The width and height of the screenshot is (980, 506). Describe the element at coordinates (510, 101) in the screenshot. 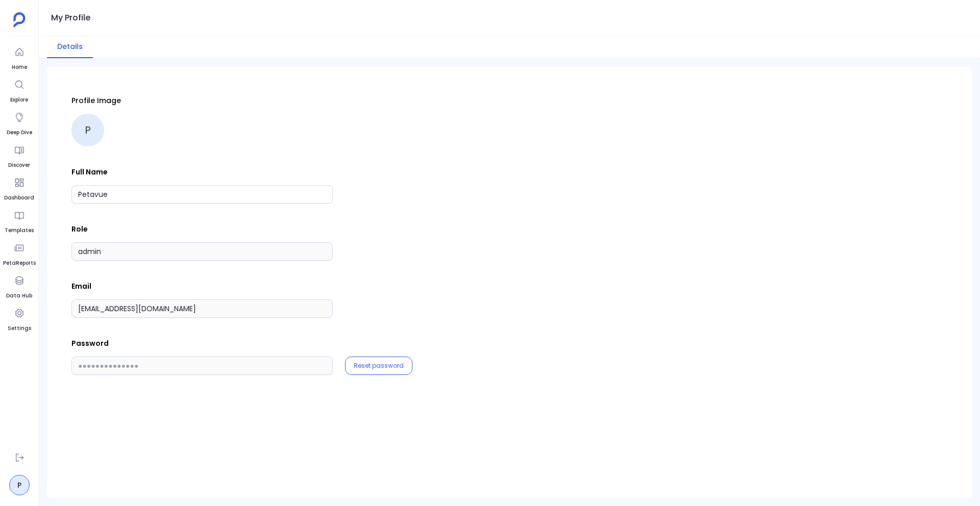

I see `p: Profile Image` at that location.